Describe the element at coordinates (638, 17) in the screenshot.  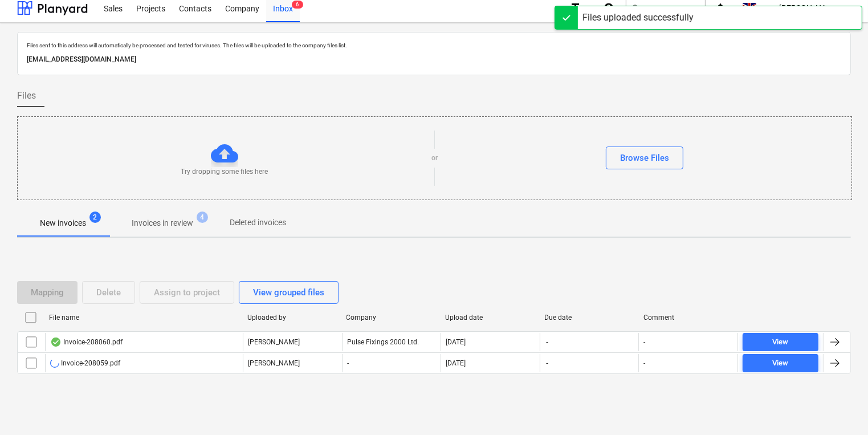
I see `div: Files uploaded successfully` at that location.